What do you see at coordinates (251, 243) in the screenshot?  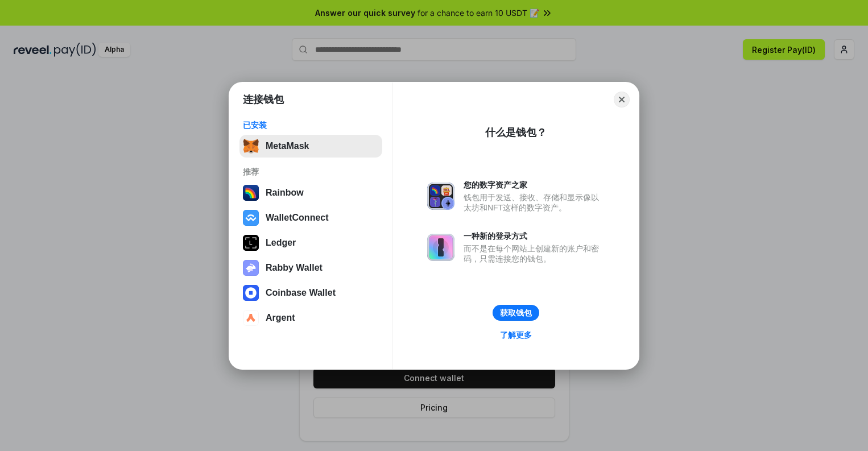 I see `img: svg+xml,%3Csvg%20xmlns%3D%22http%3A%2F%2Fwww.w3.org%2F2000%2Fsvg%22%20width%3D%2228%22%20height%3...` at bounding box center [251, 243].